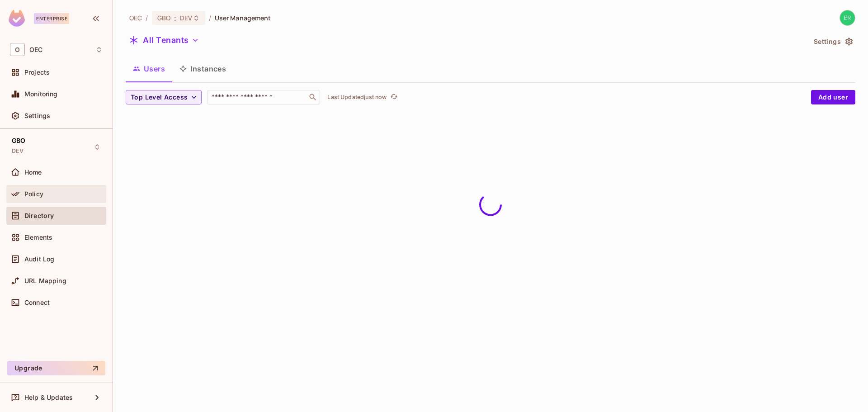 The height and width of the screenshot is (412, 868). Describe the element at coordinates (56, 368) in the screenshot. I see `button: Upgrade` at that location.